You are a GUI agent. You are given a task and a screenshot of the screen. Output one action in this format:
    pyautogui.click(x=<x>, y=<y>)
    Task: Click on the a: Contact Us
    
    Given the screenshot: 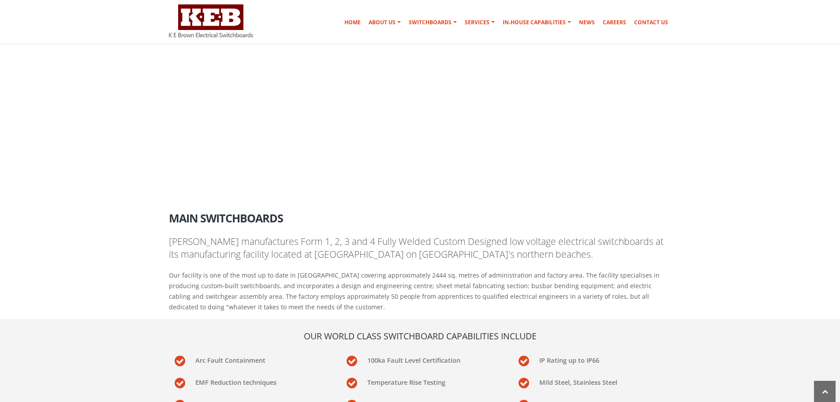 What is the action you would take?
    pyautogui.click(x=651, y=22)
    